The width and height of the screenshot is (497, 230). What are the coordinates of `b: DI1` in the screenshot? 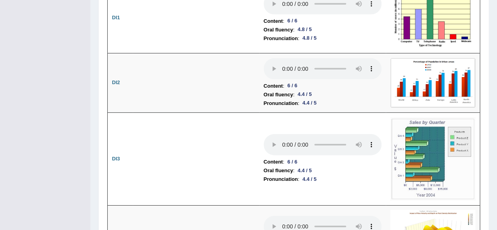 It's located at (116, 17).